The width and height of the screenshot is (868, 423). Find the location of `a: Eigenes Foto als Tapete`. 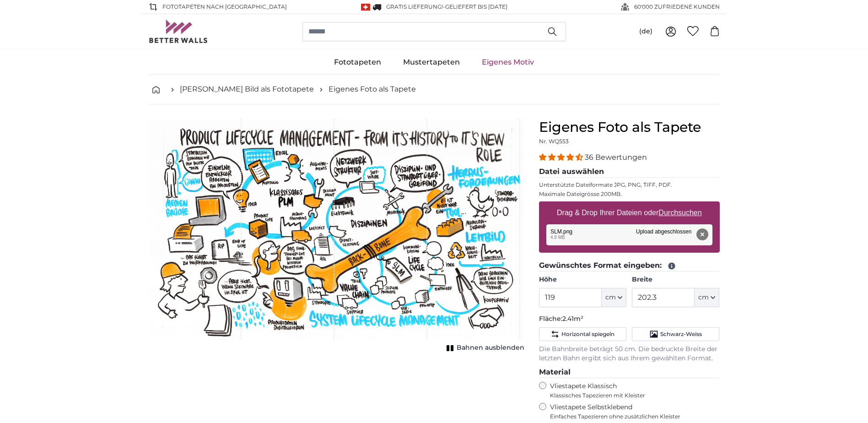

a: Eigenes Foto als Tapete is located at coordinates (372, 89).